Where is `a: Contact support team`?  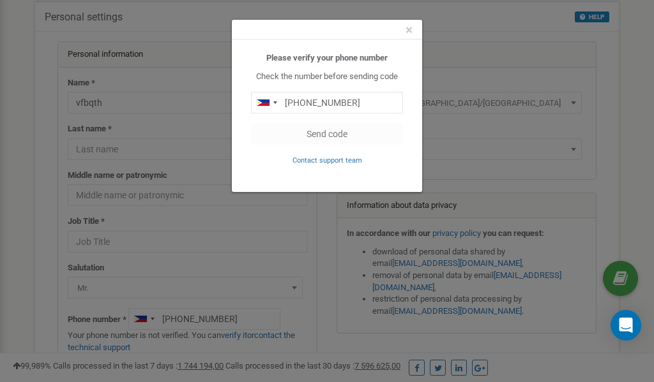
a: Contact support team is located at coordinates (327, 160).